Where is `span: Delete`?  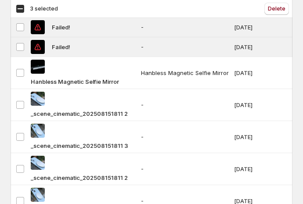 span: Delete is located at coordinates (277, 9).